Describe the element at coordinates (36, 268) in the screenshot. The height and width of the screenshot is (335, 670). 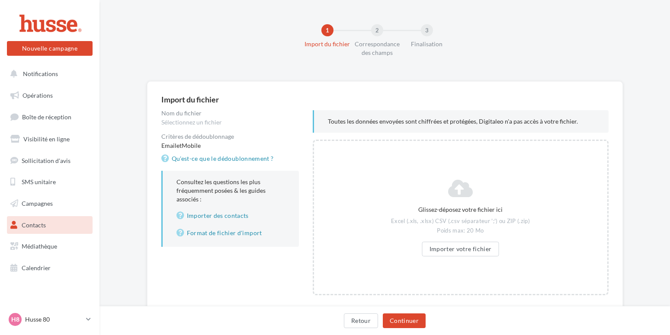
I see `span: Calendrier` at that location.